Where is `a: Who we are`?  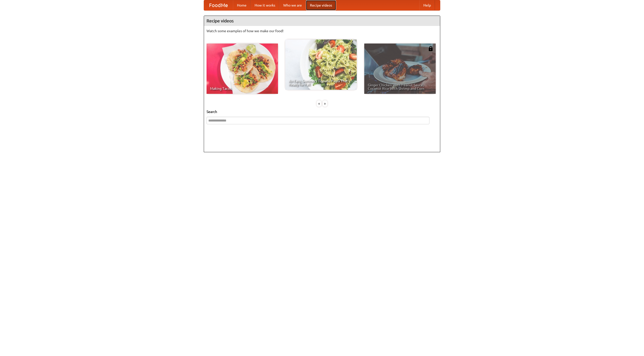 a: Who we are is located at coordinates (293, 5).